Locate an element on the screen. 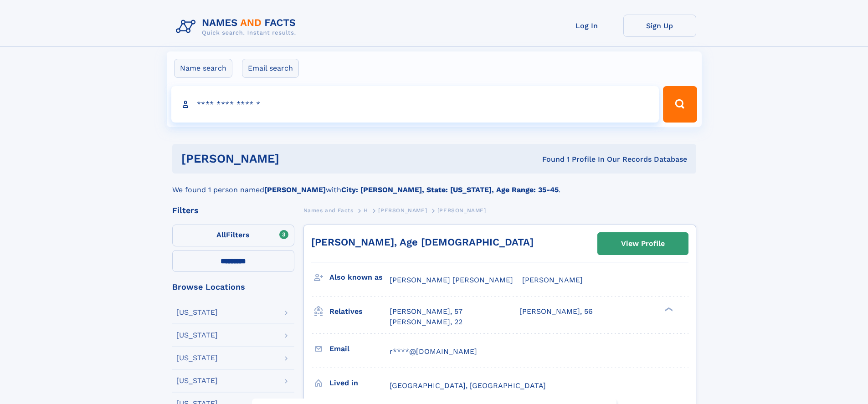  a: View Profile is located at coordinates (643, 244).